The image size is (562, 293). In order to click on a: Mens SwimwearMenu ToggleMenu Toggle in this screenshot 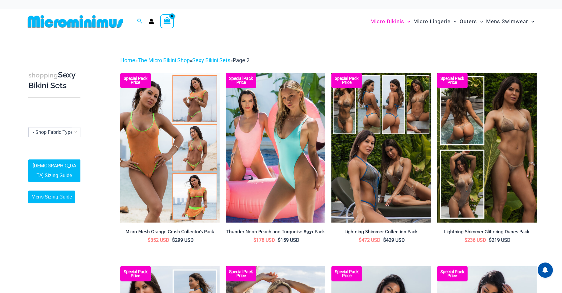, I will do `click(510, 21)`.